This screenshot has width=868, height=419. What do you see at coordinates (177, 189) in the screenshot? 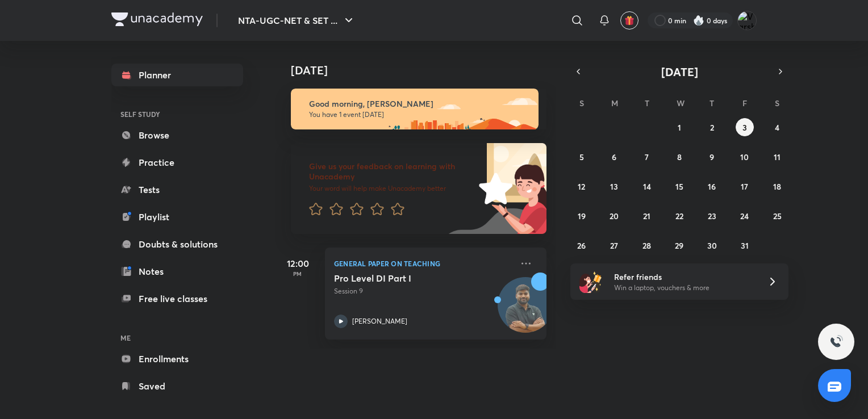
I see `a: Tests` at bounding box center [177, 189].